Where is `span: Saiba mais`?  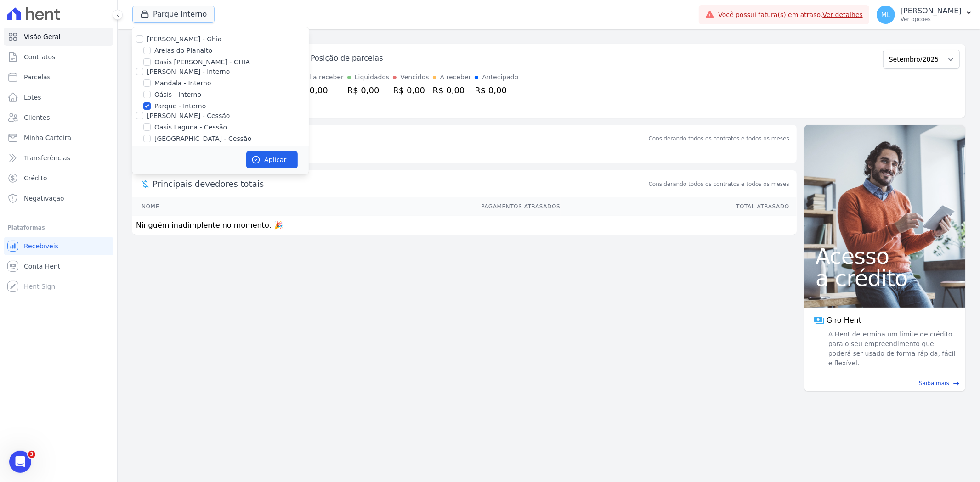
span: Saiba mais is located at coordinates (933, 384).